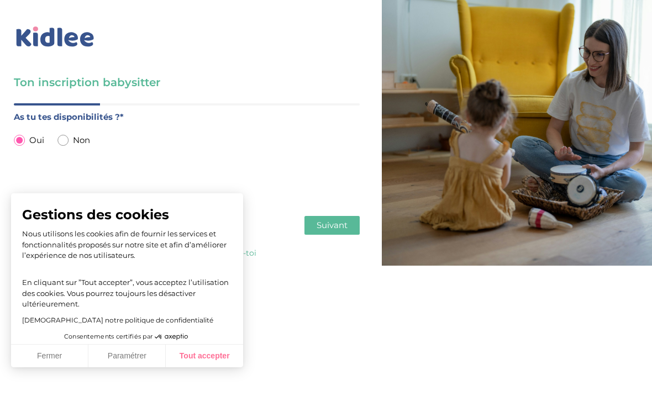 The height and width of the screenshot is (412, 652). Describe the element at coordinates (187, 83) in the screenshot. I see `h3: Ton inscription babysitter` at that location.